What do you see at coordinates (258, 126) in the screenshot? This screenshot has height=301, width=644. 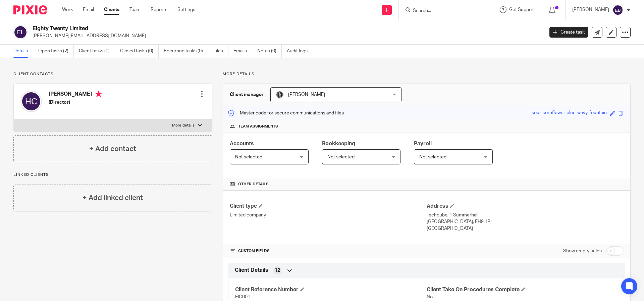 I see `span: Team assignments` at bounding box center [258, 126].